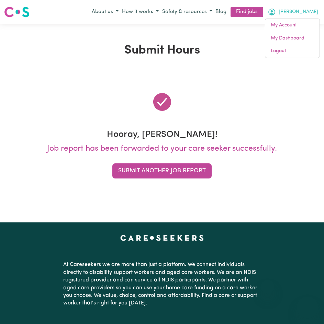 The image size is (324, 324). What do you see at coordinates (162, 149) in the screenshot?
I see `p: Job report has been forwarded to your care seeker successfully.` at bounding box center [162, 149].